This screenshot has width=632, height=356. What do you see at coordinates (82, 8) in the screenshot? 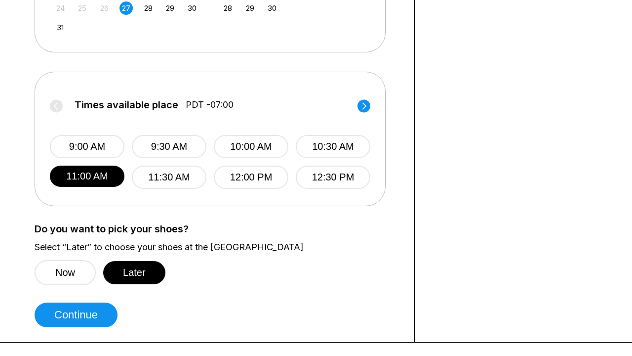
I see `div: Not available Monday, August 25th, 2025` at bounding box center [82, 8].